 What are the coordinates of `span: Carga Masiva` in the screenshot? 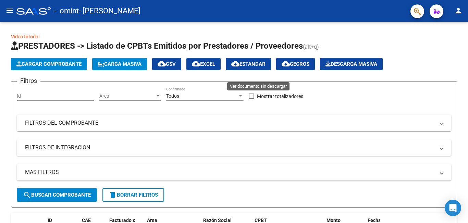 It's located at (120, 64).